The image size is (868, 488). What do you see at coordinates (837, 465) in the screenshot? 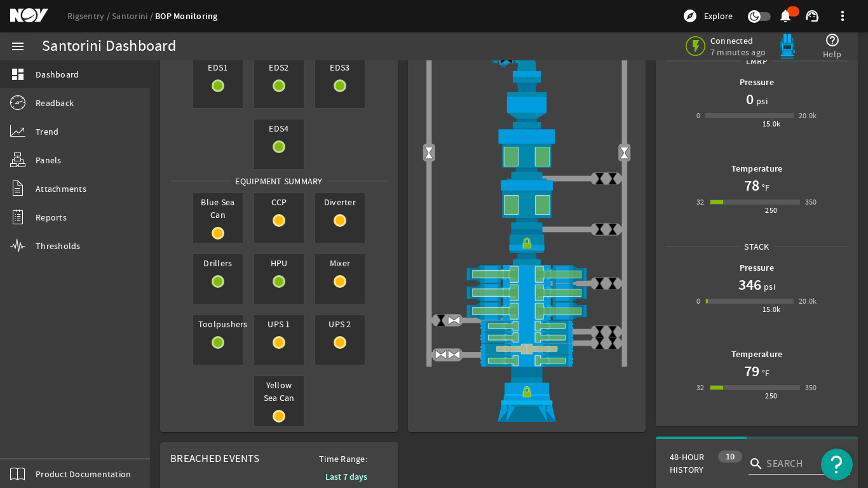
I see `button: Open Resource Center` at bounding box center [837, 465].